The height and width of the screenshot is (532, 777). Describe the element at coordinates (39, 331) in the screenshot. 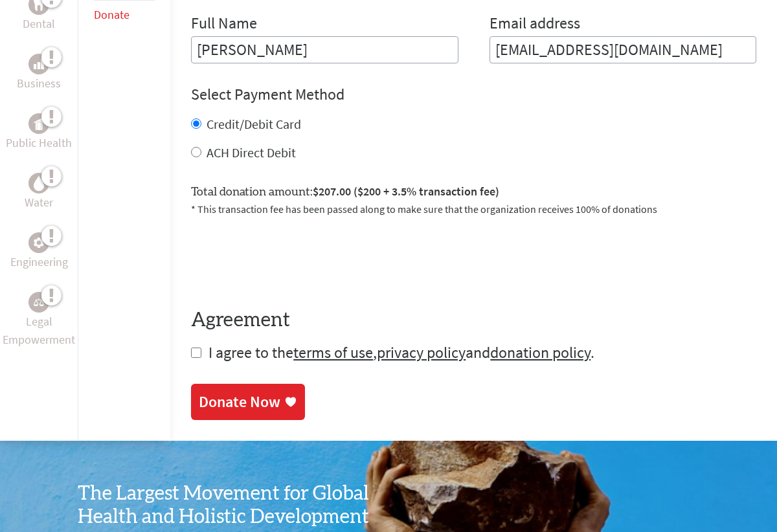

I see `p: Legal Empowerment` at that location.